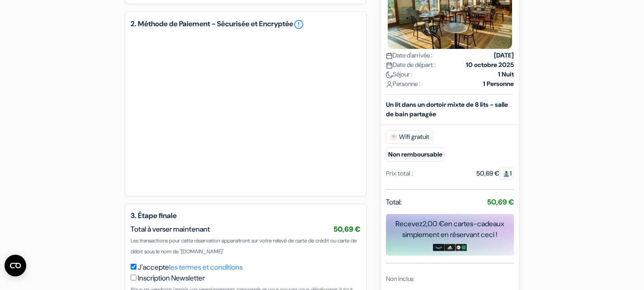  Describe the element at coordinates (403, 83) in the screenshot. I see `span: Personne :` at that location.